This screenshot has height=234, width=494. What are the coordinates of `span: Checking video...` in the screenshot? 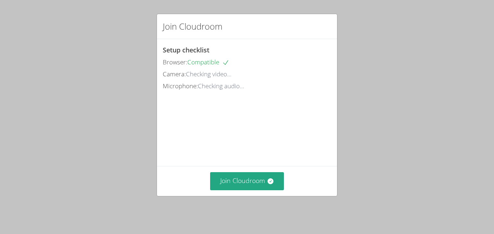 It's located at (209, 74).